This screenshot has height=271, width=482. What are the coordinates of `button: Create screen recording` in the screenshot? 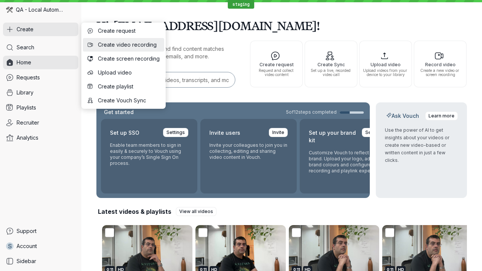 It's located at (124, 59).